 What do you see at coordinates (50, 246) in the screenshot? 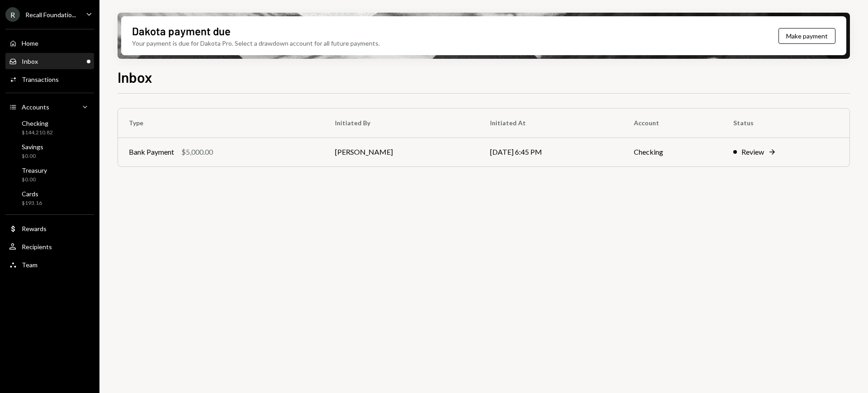
I see `a: Recipients` at bounding box center [50, 246].